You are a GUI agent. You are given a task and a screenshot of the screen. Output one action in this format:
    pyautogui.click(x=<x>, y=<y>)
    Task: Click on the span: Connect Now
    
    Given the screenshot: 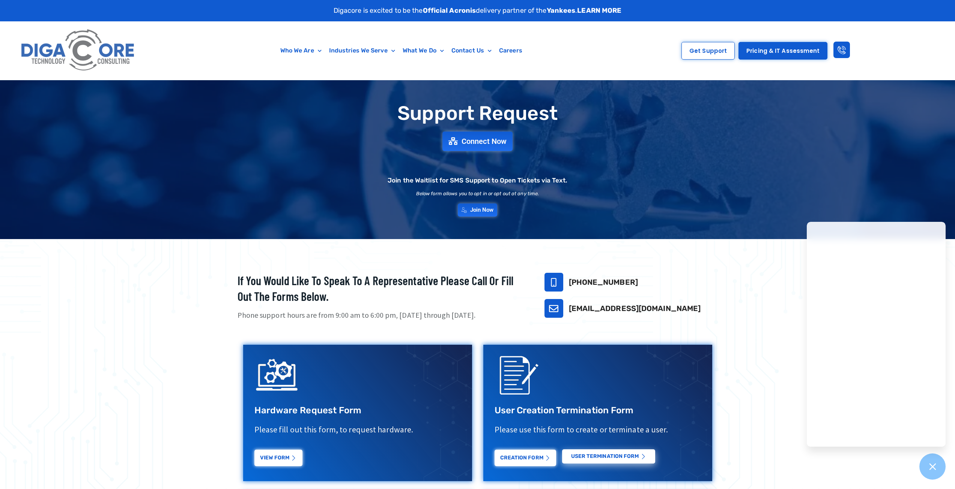 What is the action you would take?
    pyautogui.click(x=484, y=141)
    